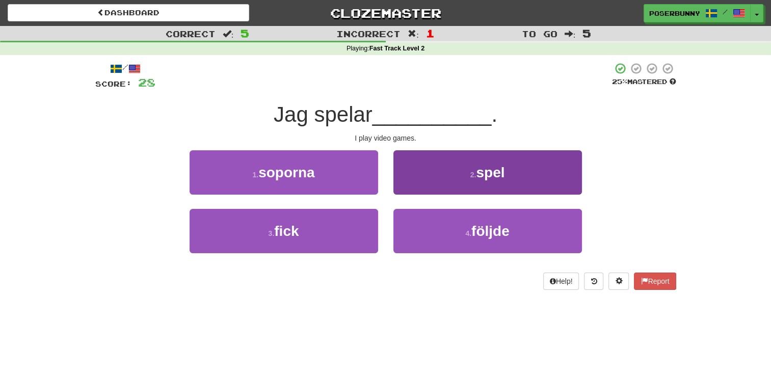 The width and height of the screenshot is (771, 376). Describe the element at coordinates (386, 138) in the screenshot. I see `div: I play video games.` at that location.